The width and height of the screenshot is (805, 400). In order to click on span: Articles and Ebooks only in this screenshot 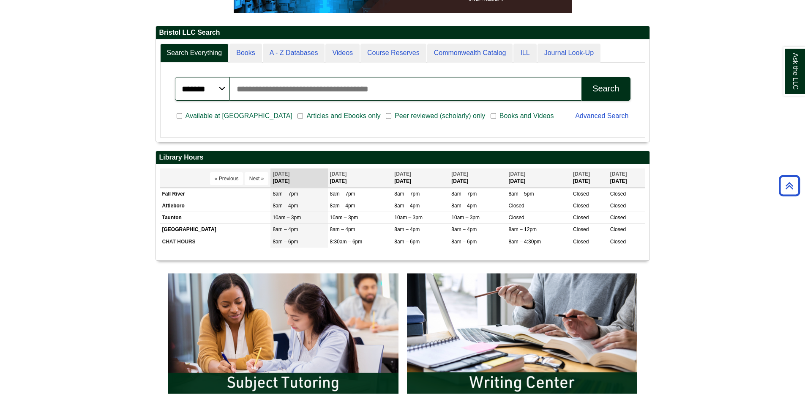, I will do `click(343, 116)`.